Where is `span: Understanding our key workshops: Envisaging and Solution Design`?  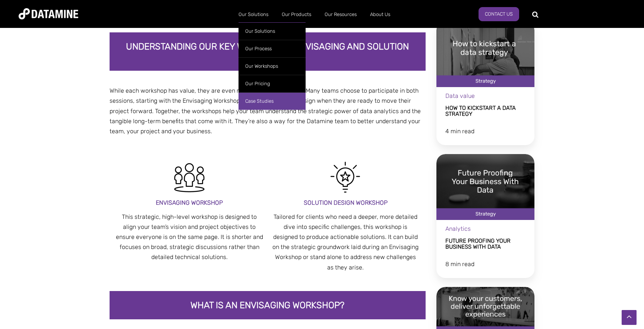 span: Understanding our key workshops: Envisaging and Solution Design is located at coordinates (268, 51).